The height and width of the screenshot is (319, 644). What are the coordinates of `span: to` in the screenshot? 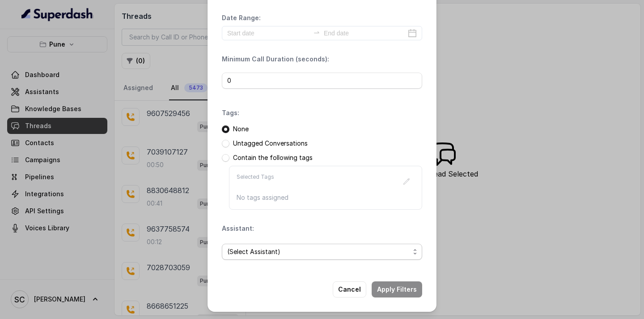 It's located at (316, 32).